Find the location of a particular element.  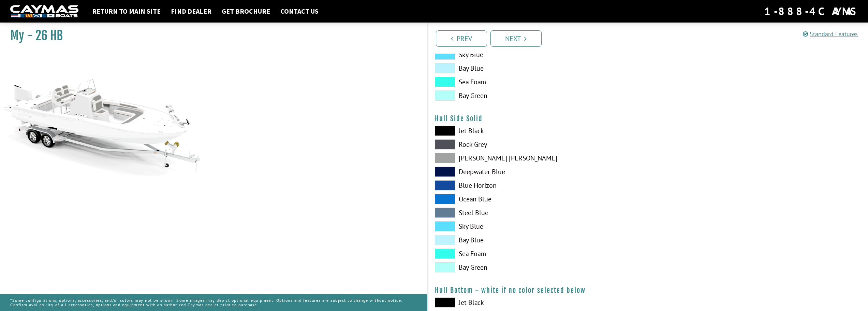

label: Blue Horizon is located at coordinates (538, 186).